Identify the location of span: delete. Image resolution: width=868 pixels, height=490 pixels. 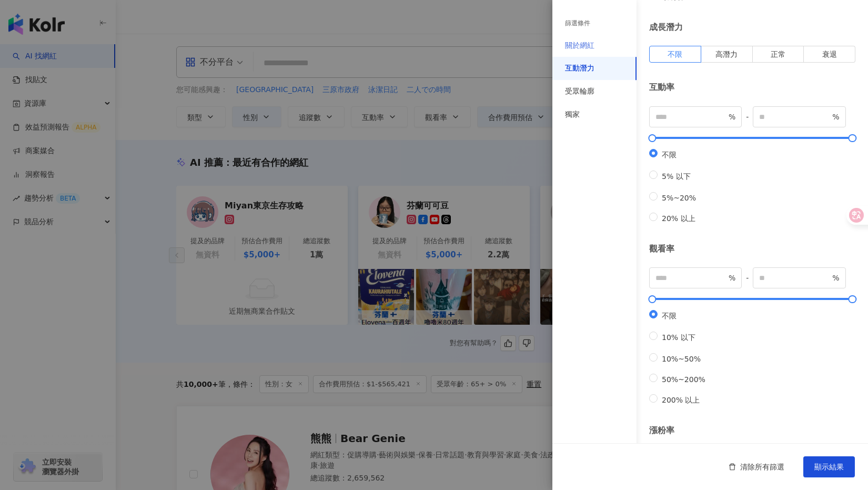
(732, 466).